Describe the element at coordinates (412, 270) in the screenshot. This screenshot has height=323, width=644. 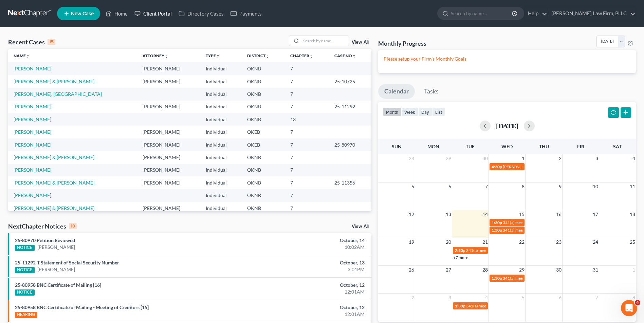
I see `span: 26` at that location.